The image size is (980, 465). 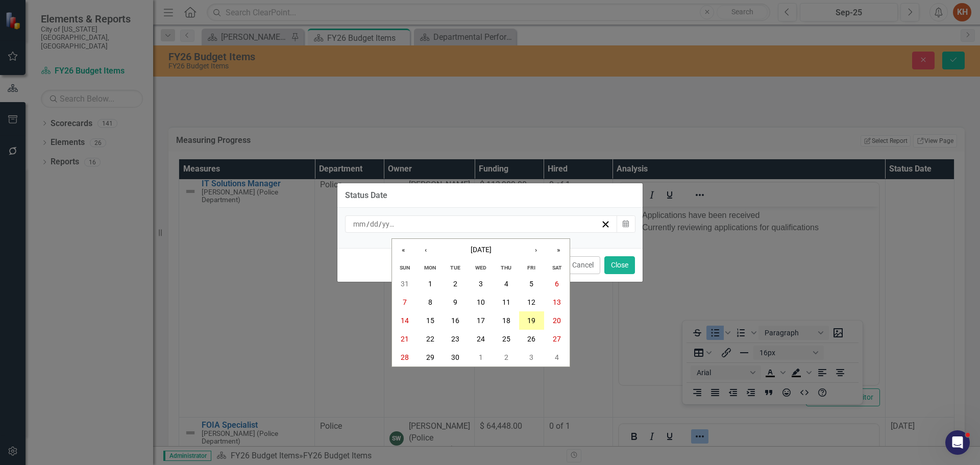 What do you see at coordinates (455, 321) in the screenshot?
I see `button: September 16, 2025` at bounding box center [455, 321].